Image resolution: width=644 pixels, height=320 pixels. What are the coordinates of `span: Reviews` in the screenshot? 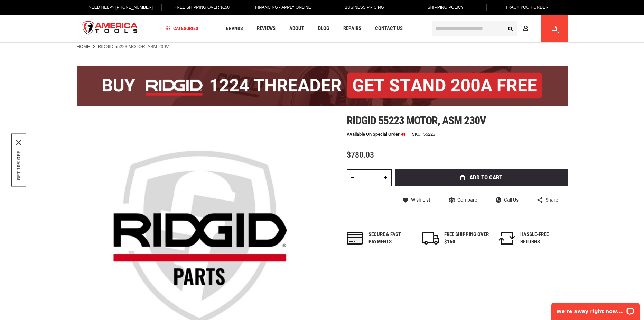 It's located at (267, 28).